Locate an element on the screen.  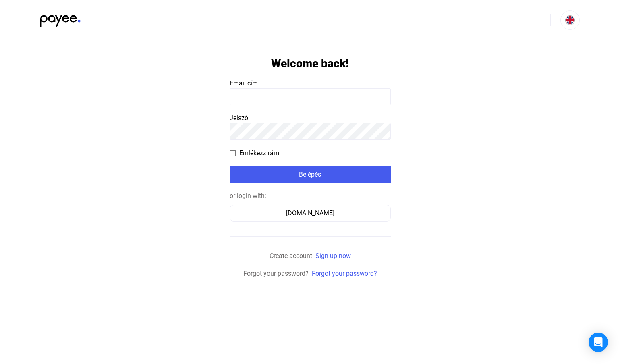
a: Sign up now is located at coordinates (333, 256).